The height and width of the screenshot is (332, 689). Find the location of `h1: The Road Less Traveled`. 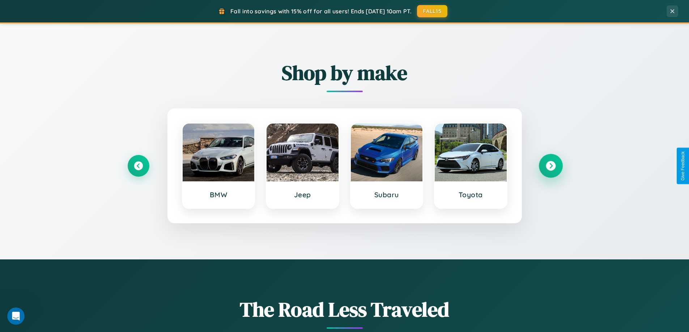

h1: The Road Less Traveled is located at coordinates (344, 309).